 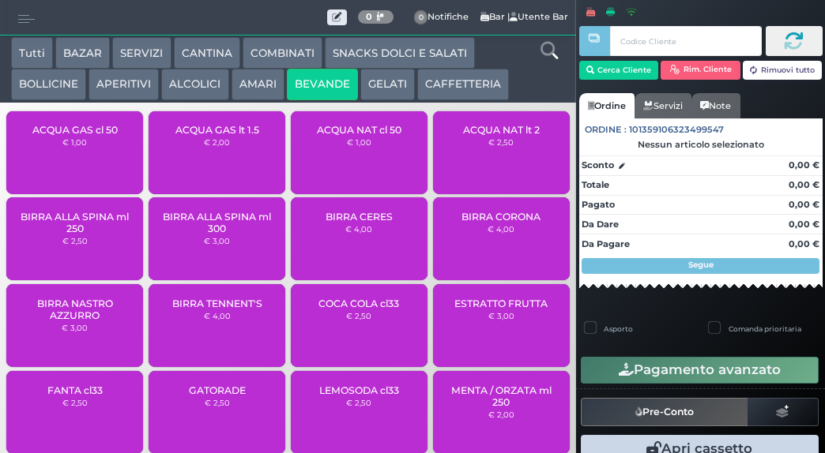 I want to click on span: ESTRATTO FRUTTA, so click(x=501, y=303).